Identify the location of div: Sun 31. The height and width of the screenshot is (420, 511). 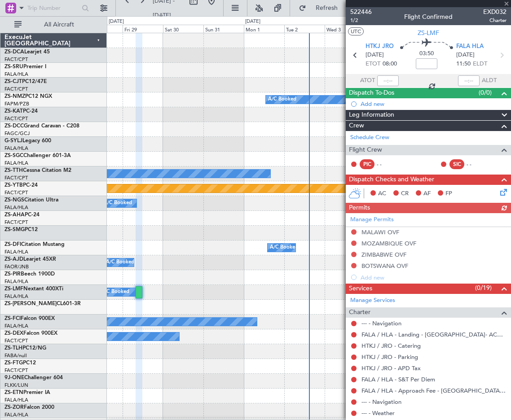
(223, 29).